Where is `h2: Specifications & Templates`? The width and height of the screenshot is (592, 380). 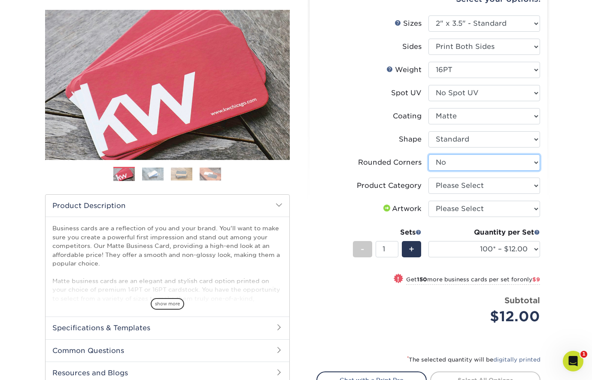 h2: Specifications & Templates is located at coordinates (167, 328).